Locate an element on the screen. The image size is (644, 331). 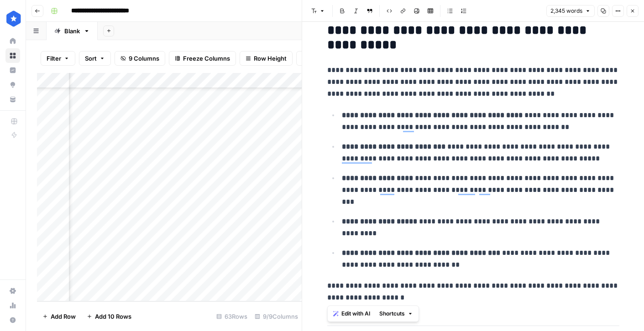
button: 2,345 words is located at coordinates (570, 11).